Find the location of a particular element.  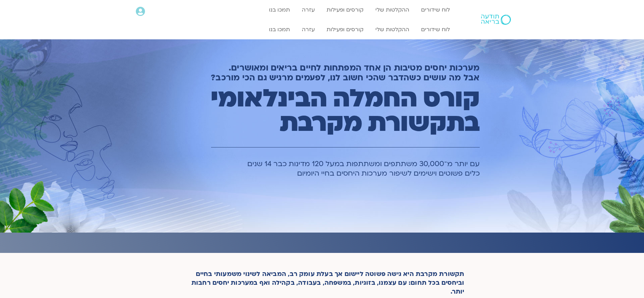

h1: עם יותר מ־30,000 משתתפים ומשתתפות במעל 120 מדינות כבר 14 שנים כלים פשוטים וישימים לשיפור מערכות ה... is located at coordinates (330, 169).